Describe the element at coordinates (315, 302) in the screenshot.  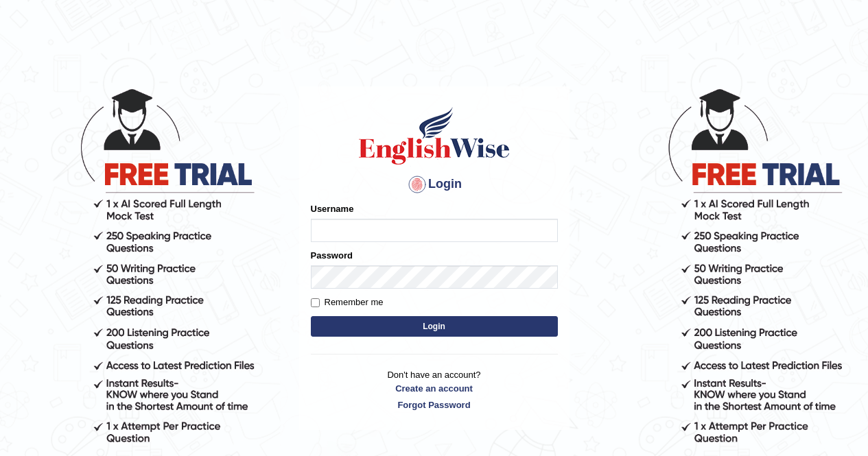
I see `input: Remember me` at that location.